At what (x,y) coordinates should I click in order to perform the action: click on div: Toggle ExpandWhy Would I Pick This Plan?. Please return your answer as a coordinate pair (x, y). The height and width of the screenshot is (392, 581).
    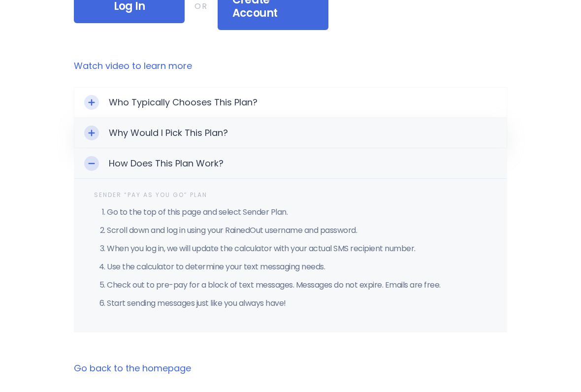
    Looking at the image, I should click on (291, 133).